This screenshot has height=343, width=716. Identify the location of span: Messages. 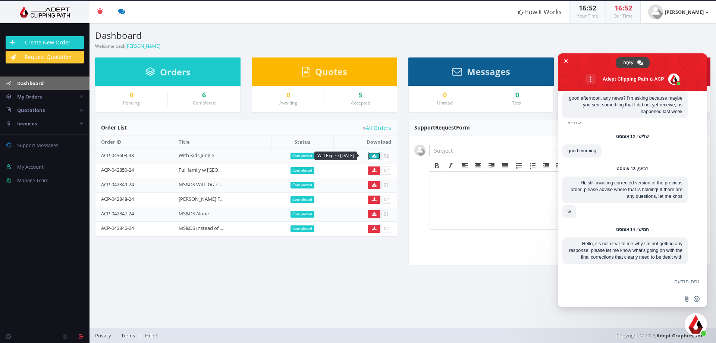
(488, 71).